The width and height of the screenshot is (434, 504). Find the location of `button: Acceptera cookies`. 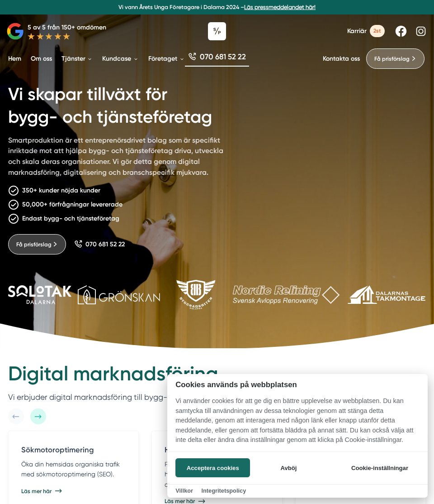

button: Acceptera cookies is located at coordinates (212, 467).